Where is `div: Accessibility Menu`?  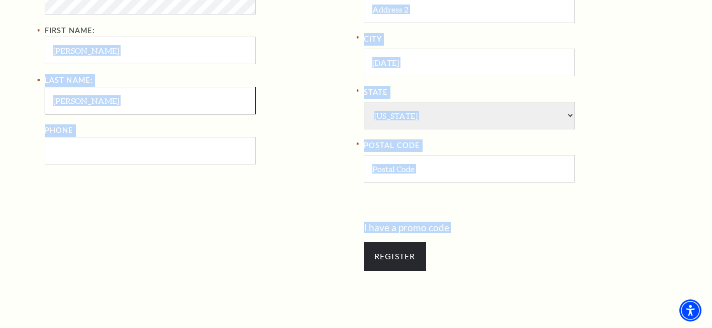 div: Accessibility Menu is located at coordinates (690, 311).